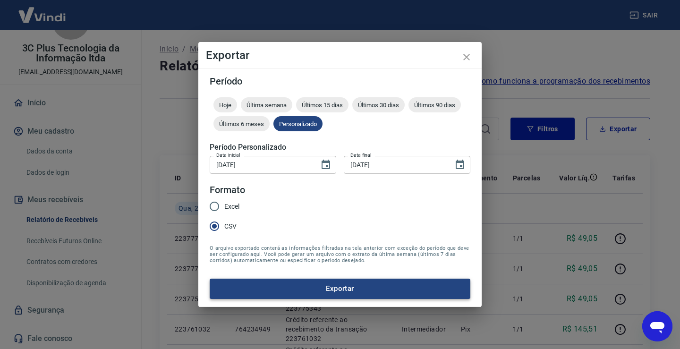  I want to click on legend: Formato, so click(227, 190).